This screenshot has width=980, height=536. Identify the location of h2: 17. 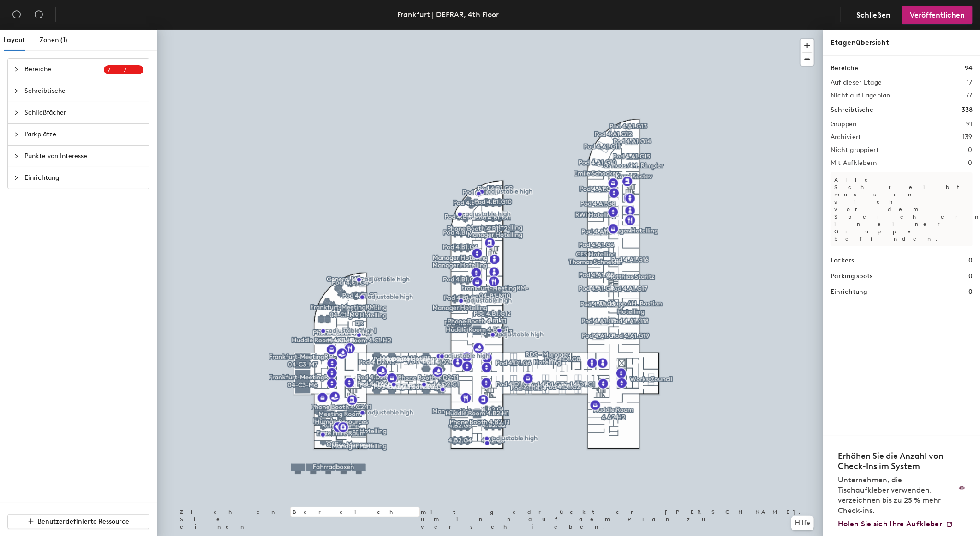
(970, 83).